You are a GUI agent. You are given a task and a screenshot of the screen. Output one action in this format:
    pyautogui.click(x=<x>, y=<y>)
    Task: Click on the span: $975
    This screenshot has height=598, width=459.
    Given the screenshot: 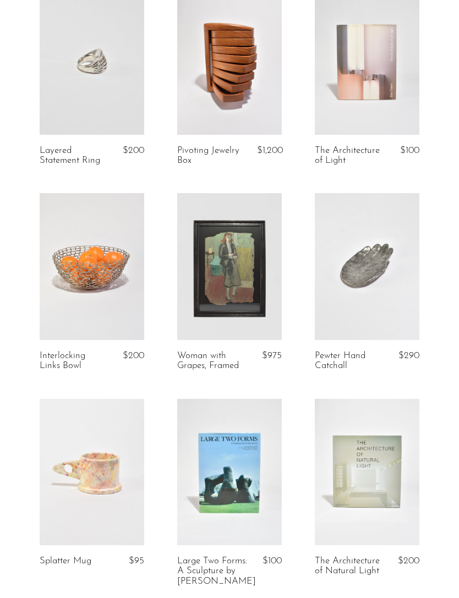 What is the action you would take?
    pyautogui.click(x=272, y=355)
    